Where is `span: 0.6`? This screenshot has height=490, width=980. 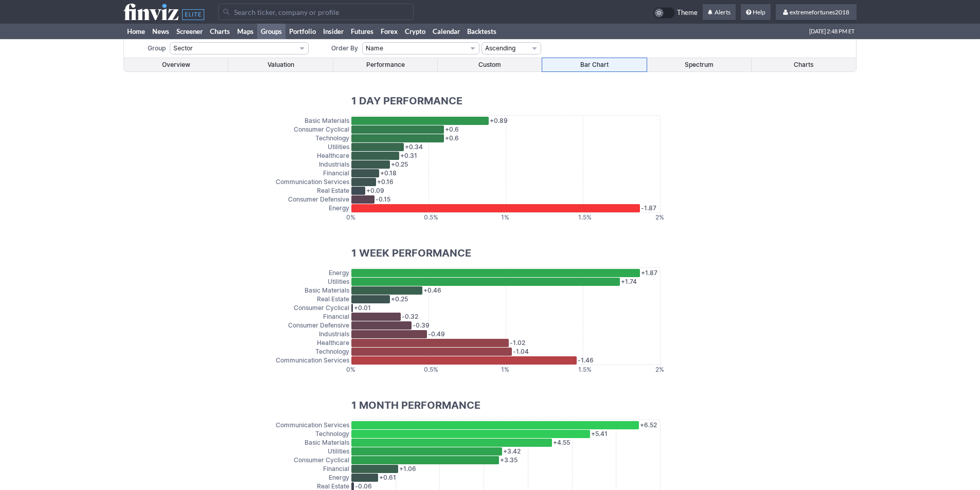 span: 0.6 is located at coordinates (454, 129).